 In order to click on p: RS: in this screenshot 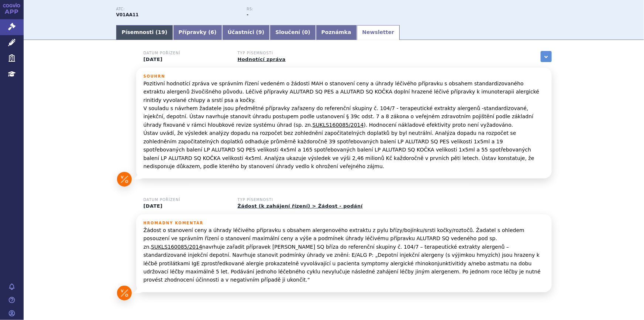, I will do `click(309, 9)`.